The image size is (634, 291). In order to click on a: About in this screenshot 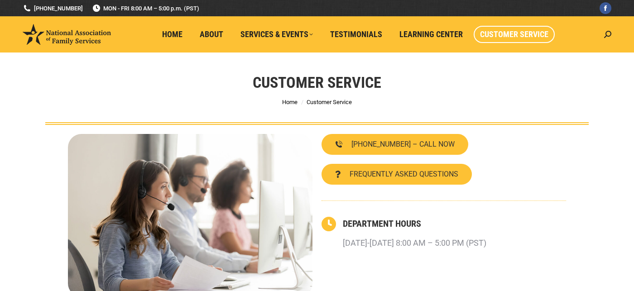, I will do `click(211, 34)`.